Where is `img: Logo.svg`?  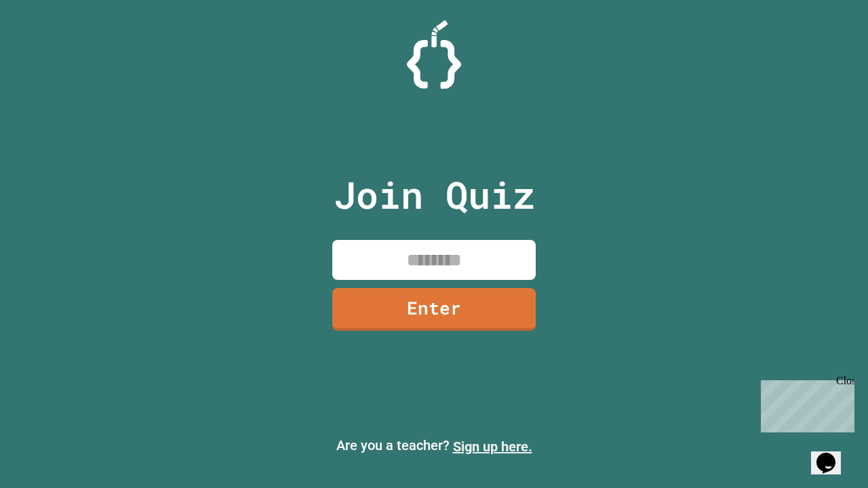
img: Logo.svg is located at coordinates (434, 54).